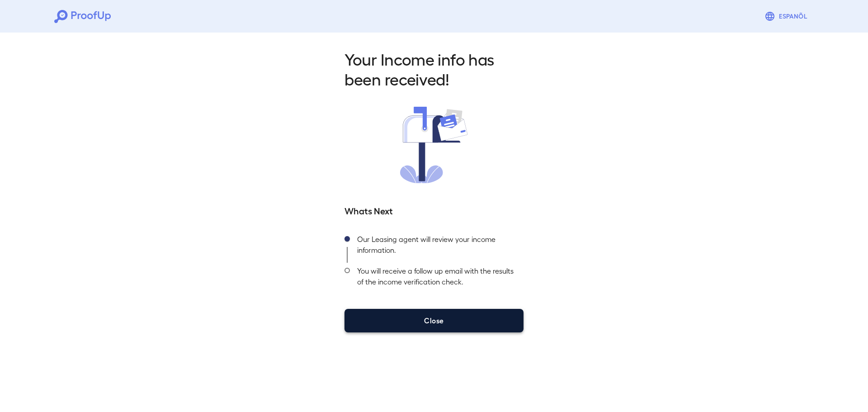 This screenshot has width=868, height=412. What do you see at coordinates (434, 321) in the screenshot?
I see `button: Close` at bounding box center [434, 321].